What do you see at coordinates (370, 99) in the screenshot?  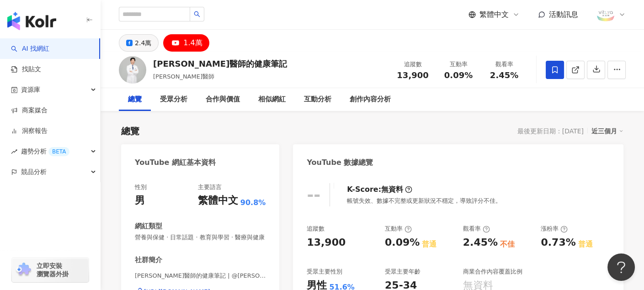 I see `div: 創作內容分析` at bounding box center [370, 99].